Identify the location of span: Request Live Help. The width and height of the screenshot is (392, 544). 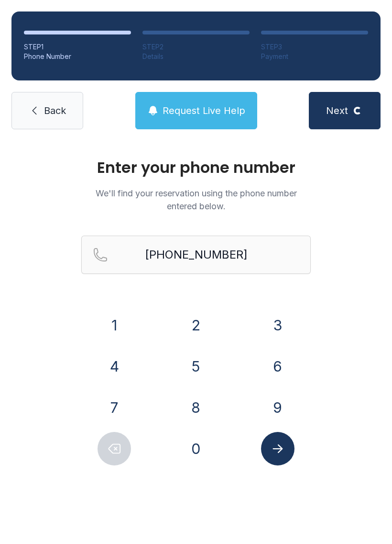
(204, 110).